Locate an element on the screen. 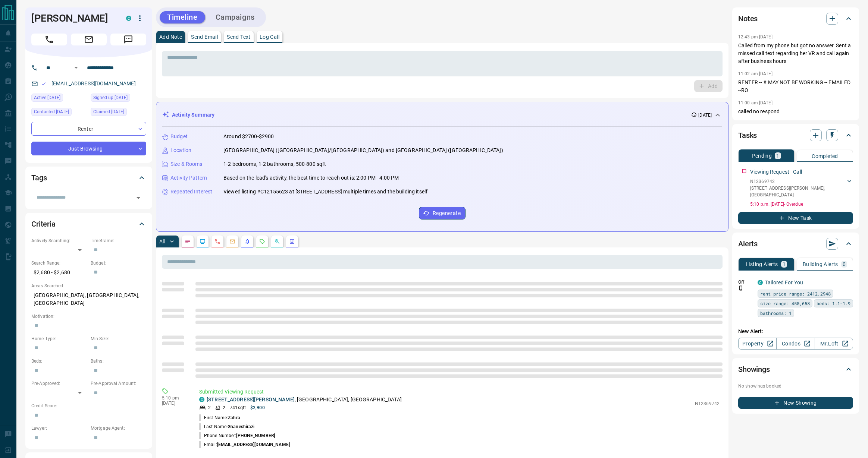 The height and width of the screenshot is (458, 868). p: 5:10 pm is located at coordinates (175, 398).